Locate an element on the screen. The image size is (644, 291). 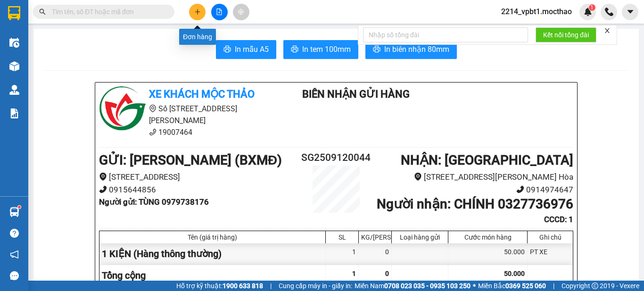
span: Tổng cộng is located at coordinates (124, 275).